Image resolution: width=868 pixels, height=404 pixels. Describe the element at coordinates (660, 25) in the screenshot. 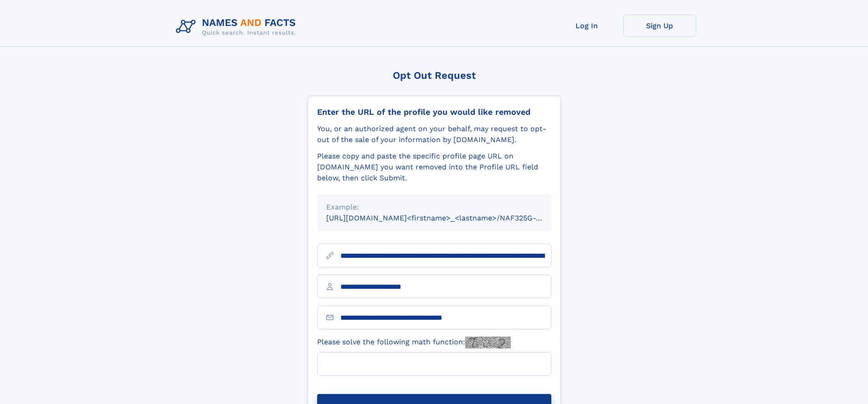

I see `a: Sign Up` at that location.